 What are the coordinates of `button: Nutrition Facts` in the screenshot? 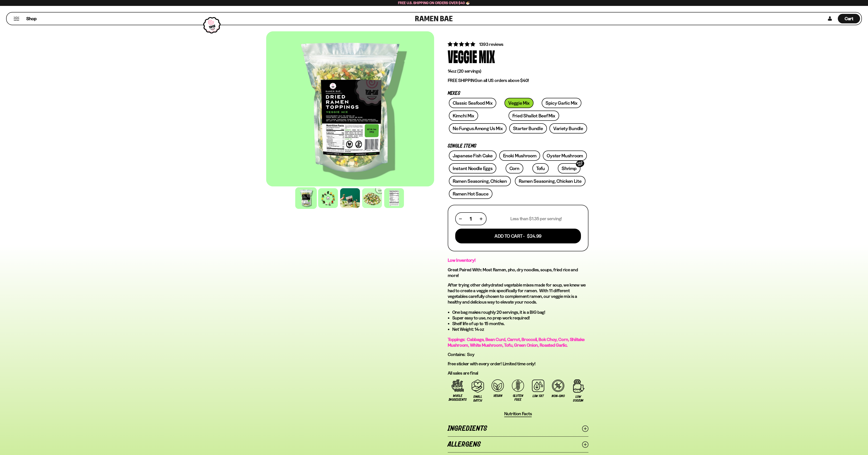 It's located at (518, 414).